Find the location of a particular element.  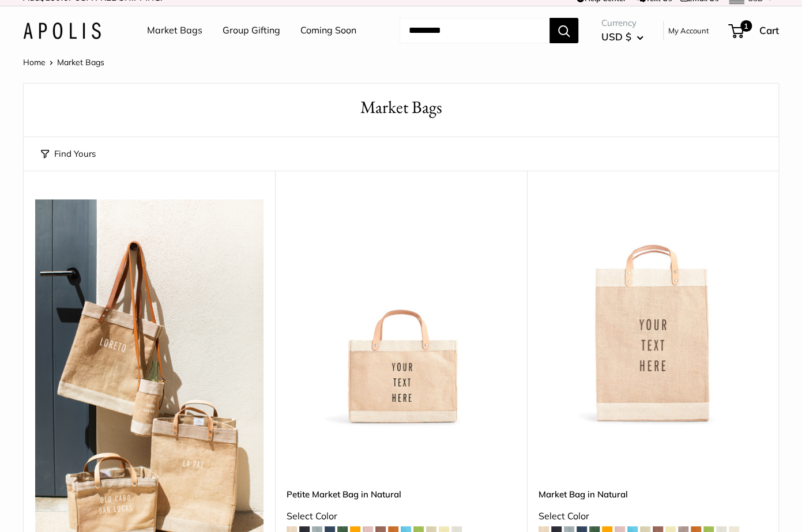

span: USD $ is located at coordinates (616, 36).